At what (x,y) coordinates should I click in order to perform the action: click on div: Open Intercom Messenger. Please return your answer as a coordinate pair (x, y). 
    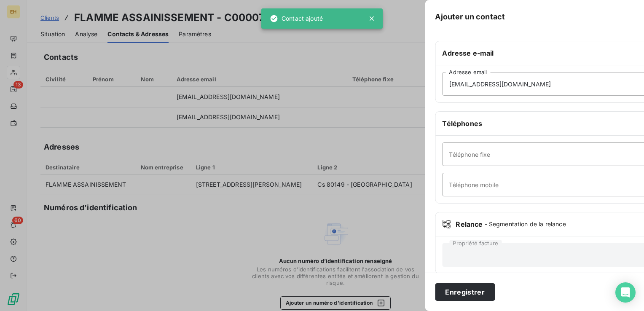
    Looking at the image, I should click on (626, 293).